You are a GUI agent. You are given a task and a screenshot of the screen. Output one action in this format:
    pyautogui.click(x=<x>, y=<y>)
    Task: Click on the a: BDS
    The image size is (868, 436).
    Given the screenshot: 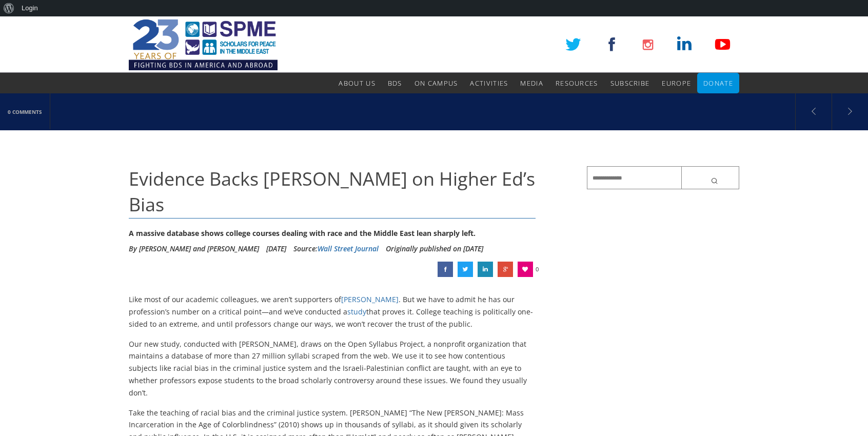 What is the action you would take?
    pyautogui.click(x=395, y=83)
    